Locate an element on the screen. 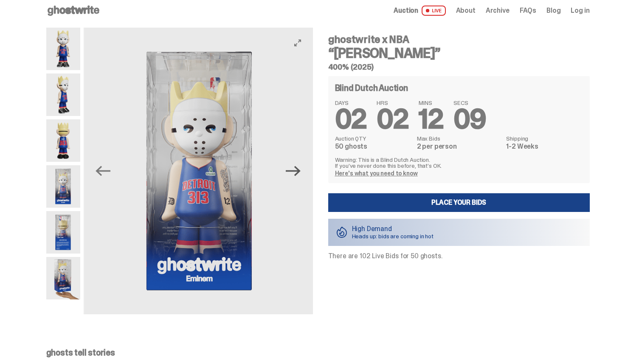 The image size is (642, 364). button: Next is located at coordinates (293, 171).